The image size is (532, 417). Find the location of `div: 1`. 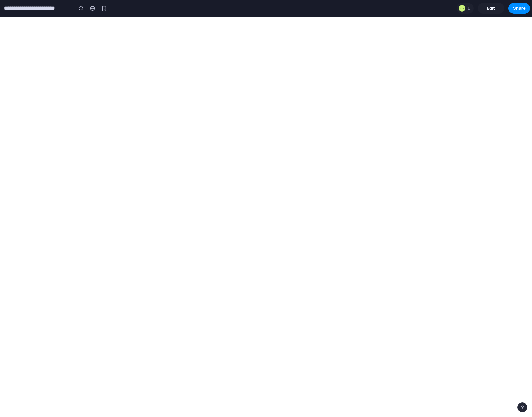

div: 1 is located at coordinates (465, 8).